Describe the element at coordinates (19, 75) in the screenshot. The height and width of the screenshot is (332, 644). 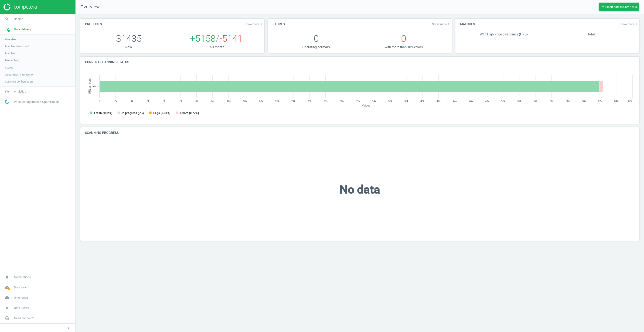
I see `span: Assortment intersection` at that location.